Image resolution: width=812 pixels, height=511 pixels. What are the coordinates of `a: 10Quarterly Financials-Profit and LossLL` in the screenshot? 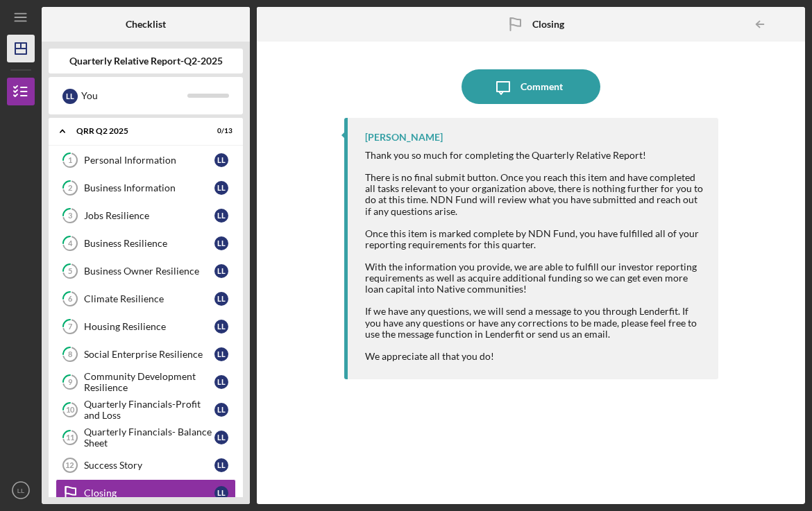 It's located at (146, 410).